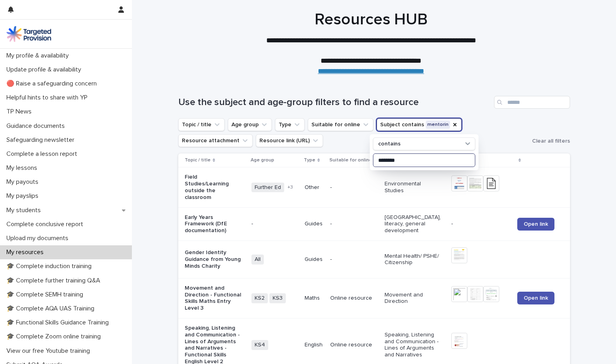 The width and height of the screenshot is (616, 364). Describe the element at coordinates (55, 337) in the screenshot. I see `p: 🎓 Complete Zoom online training` at that location.